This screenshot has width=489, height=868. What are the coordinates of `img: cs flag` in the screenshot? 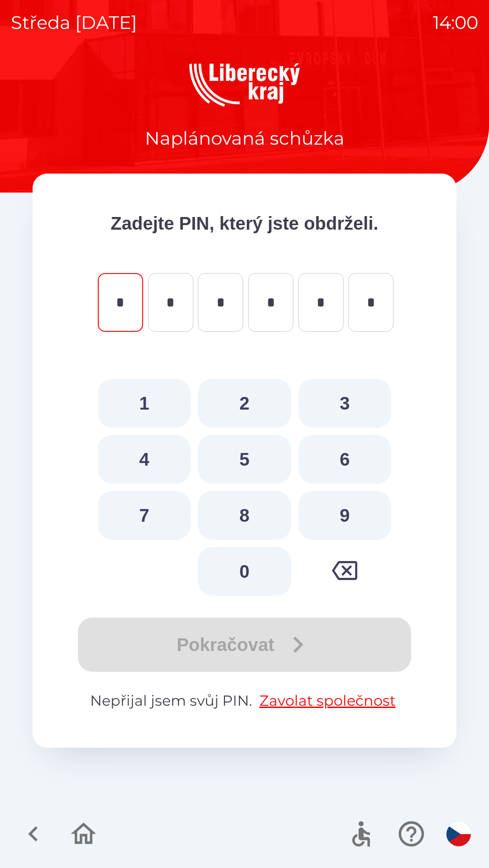 It's located at (458, 834).